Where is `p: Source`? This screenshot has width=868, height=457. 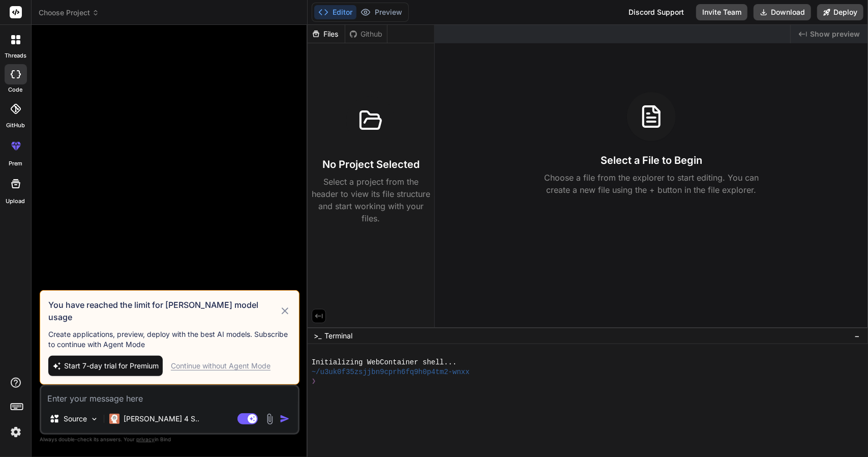 p: Source is located at coordinates (75, 418).